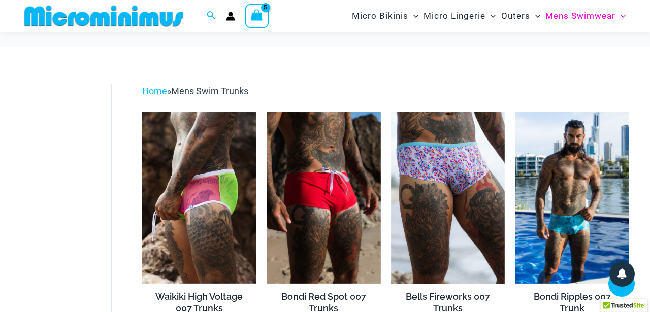 This screenshot has width=650, height=312. What do you see at coordinates (257, 16) in the screenshot?
I see `a: View Shopping Cart, 5 items` at bounding box center [257, 16].